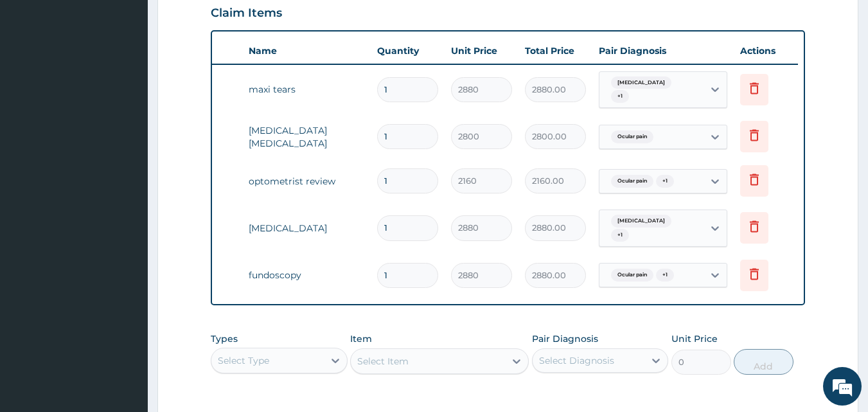  Describe the element at coordinates (307, 51) in the screenshot. I see `th: Name` at that location.